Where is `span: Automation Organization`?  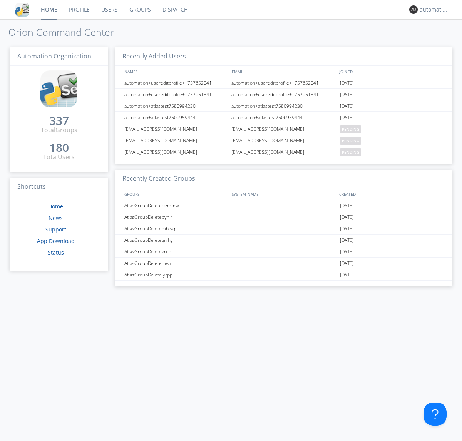 span: Automation Organization is located at coordinates (54, 56).